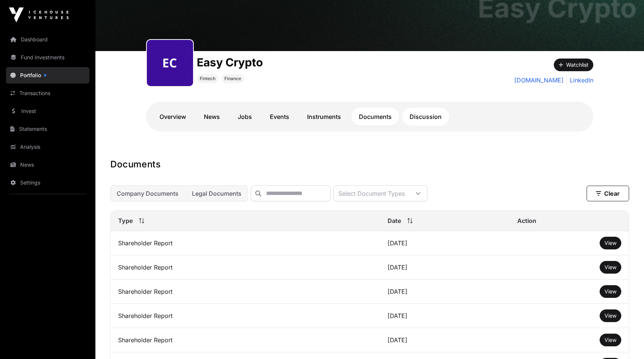 Image resolution: width=644 pixels, height=359 pixels. What do you see at coordinates (48, 58) in the screenshot?
I see `a: Fund Investments` at bounding box center [48, 58].